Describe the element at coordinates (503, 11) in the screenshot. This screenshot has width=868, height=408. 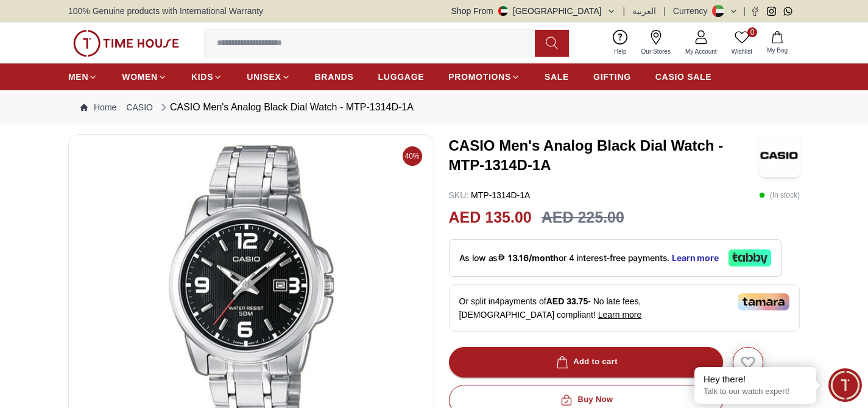
I see `img: United Arab Emirates` at that location.